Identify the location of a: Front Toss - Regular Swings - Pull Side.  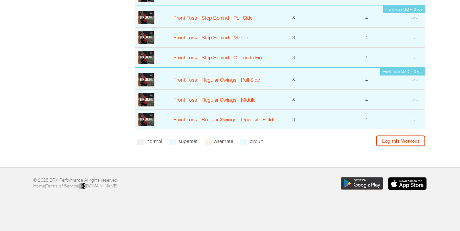
(217, 80).